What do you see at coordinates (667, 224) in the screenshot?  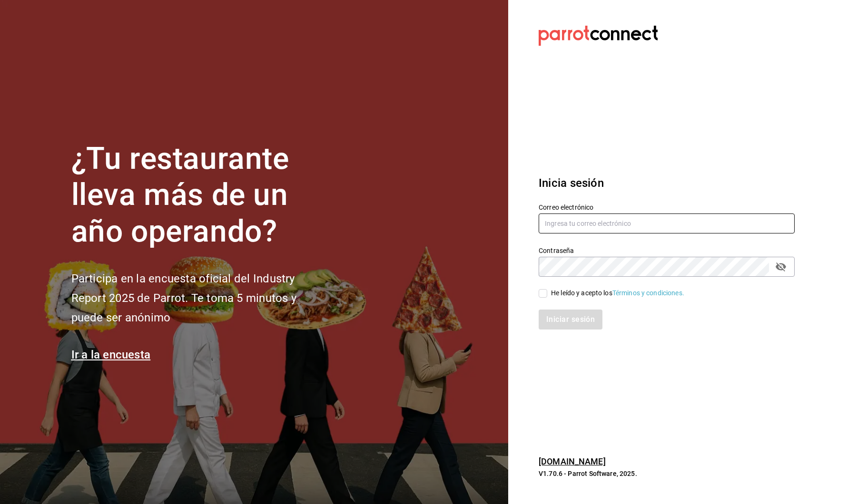 I see `input: Ingresa tu correo electrónico` at bounding box center [667, 224].